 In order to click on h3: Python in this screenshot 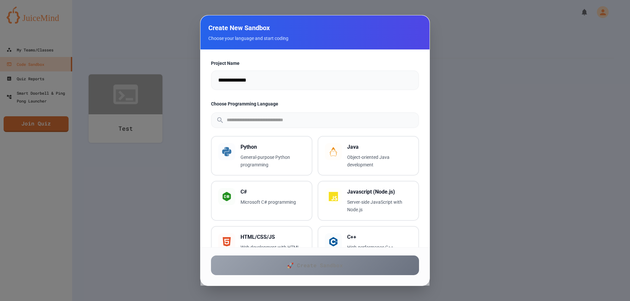, I will do `click(273, 147)`.